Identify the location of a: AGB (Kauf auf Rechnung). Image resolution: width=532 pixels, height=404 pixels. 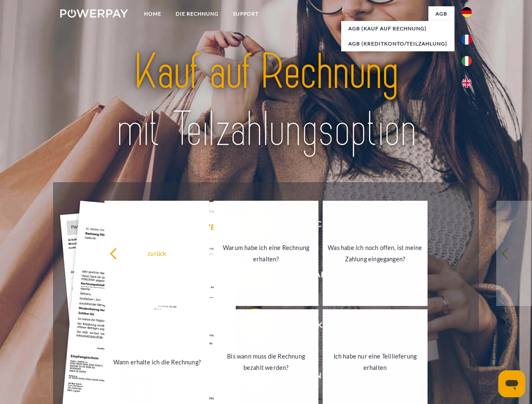
(398, 29).